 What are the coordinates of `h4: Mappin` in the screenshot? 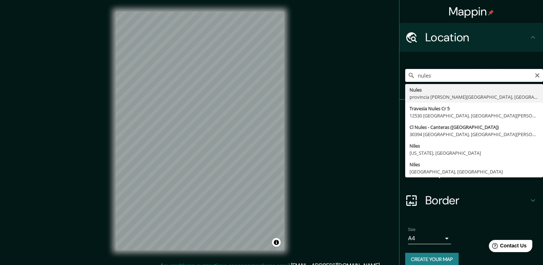 It's located at (471, 11).